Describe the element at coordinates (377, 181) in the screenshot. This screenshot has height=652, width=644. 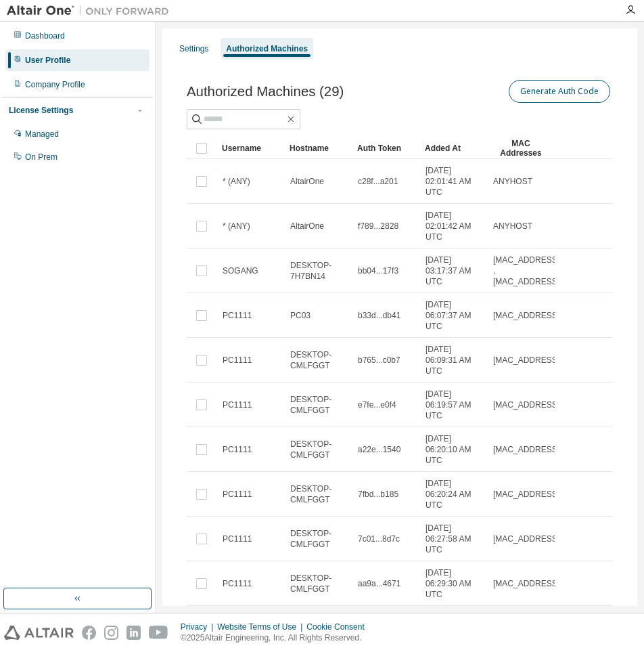
I see `span: c28f...a201` at that location.